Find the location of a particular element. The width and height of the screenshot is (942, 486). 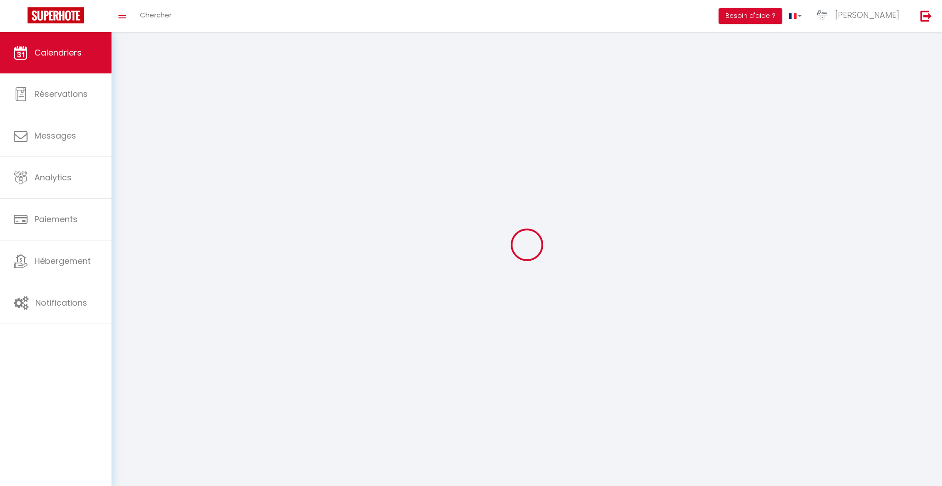

span: Chercher is located at coordinates (156, 15).